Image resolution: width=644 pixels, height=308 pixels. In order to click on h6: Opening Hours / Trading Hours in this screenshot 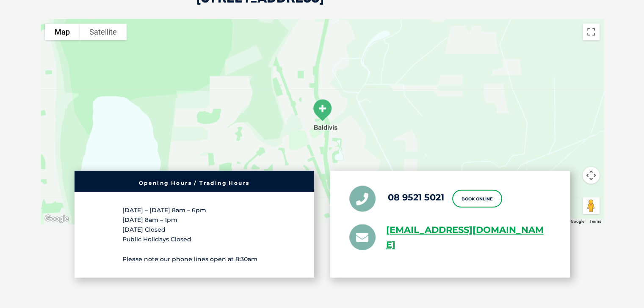, I will do `click(194, 182)`.